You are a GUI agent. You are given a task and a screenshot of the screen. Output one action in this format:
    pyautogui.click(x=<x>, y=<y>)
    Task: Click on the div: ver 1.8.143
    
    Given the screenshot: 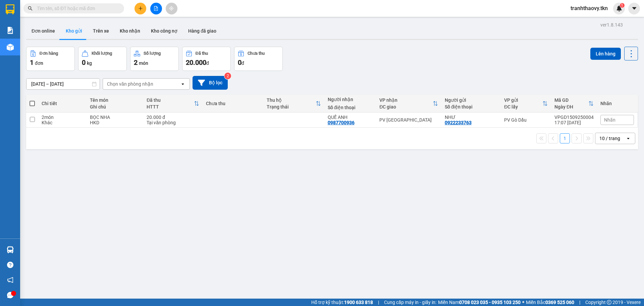 What is the action you would take?
    pyautogui.click(x=612, y=25)
    